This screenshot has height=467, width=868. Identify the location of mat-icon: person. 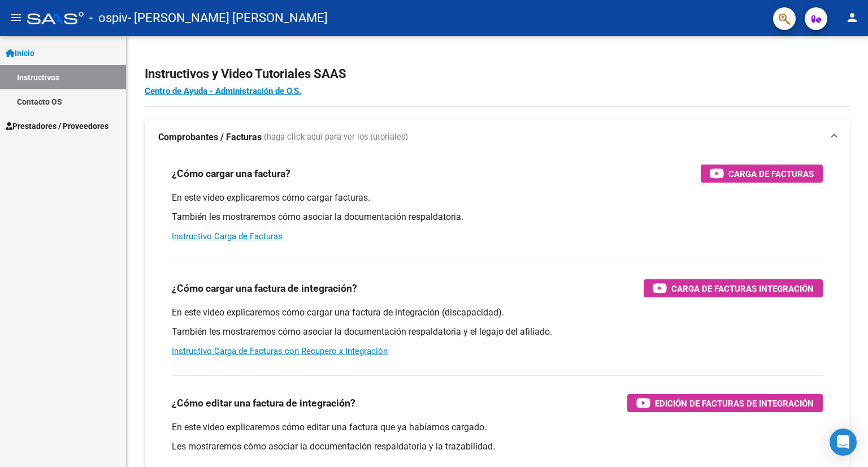
(852, 18).